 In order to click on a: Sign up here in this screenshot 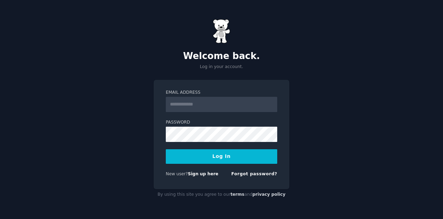, I will do `click(203, 174)`.